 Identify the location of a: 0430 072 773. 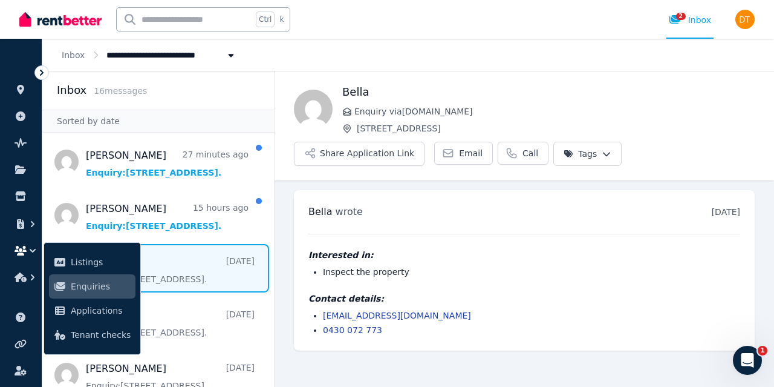
(353, 330).